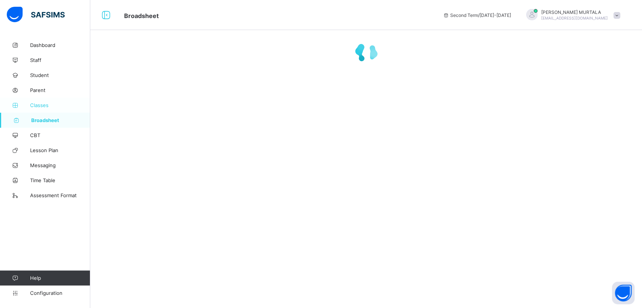  Describe the element at coordinates (60, 278) in the screenshot. I see `span: Help` at that location.